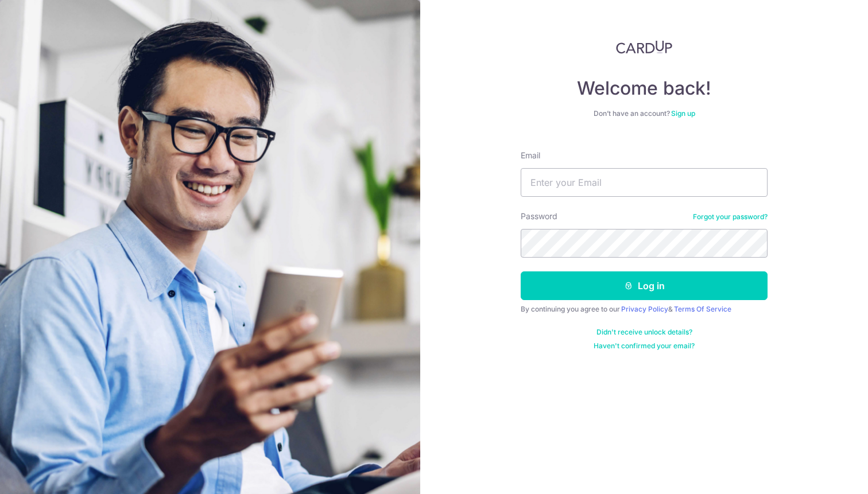  Describe the element at coordinates (644, 47) in the screenshot. I see `img: CardUp Logo` at that location.